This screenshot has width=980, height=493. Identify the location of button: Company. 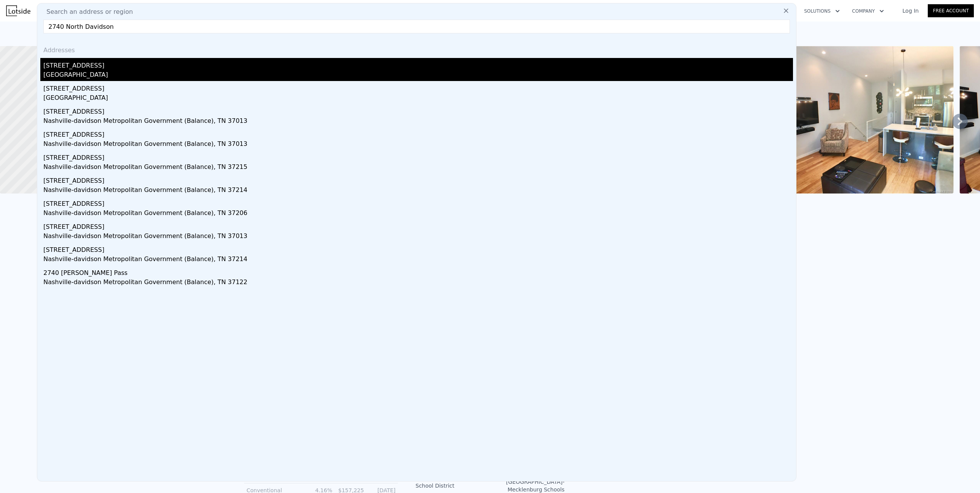
(868, 11).